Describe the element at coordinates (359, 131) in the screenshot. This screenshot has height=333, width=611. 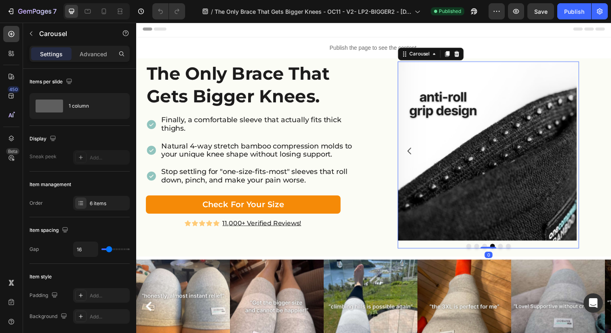
I see `img: gempages_491478759153599514-298565cb-2ea0-48a8-aa1d-f9cfe71aa8c5.jpg` at that location.